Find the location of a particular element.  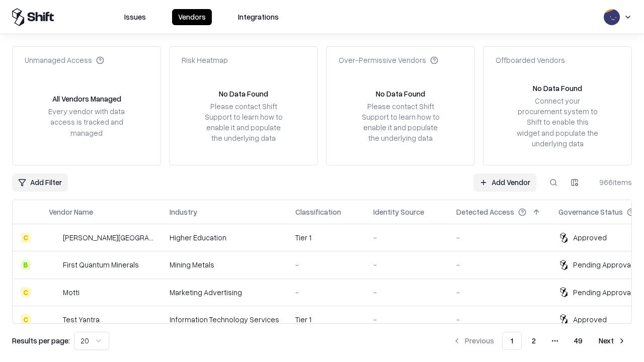

div: Connect your procurement system to Shift to enable this widget and populate the underlying data is located at coordinates (557, 122).